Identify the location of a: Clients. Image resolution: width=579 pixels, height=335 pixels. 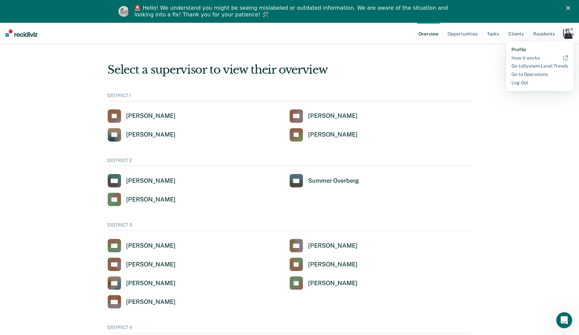
(516, 33).